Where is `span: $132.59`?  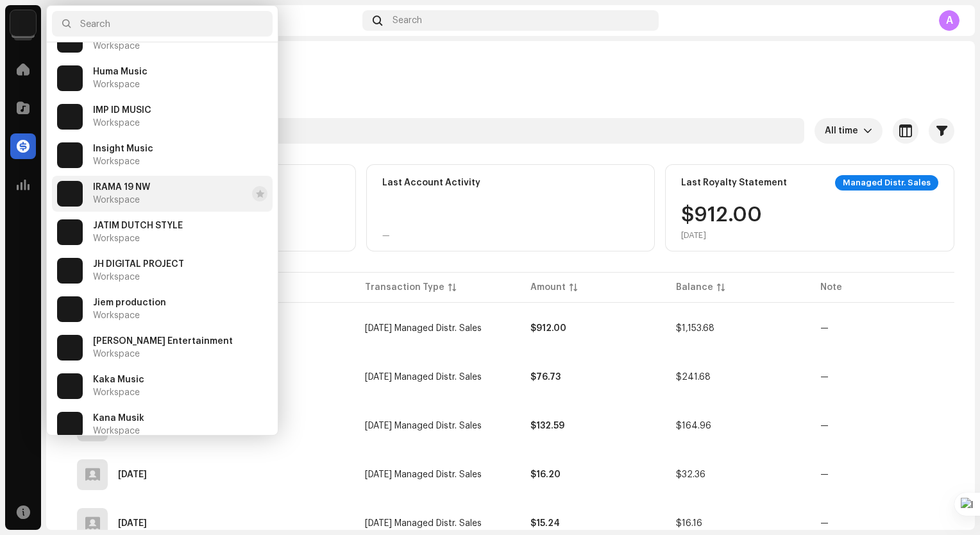 span: $132.59 is located at coordinates (547, 425).